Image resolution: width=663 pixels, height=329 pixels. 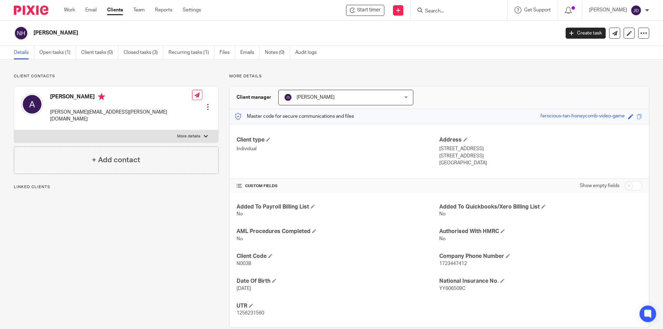 What do you see at coordinates (115, 10) in the screenshot?
I see `a: Clients` at bounding box center [115, 10].